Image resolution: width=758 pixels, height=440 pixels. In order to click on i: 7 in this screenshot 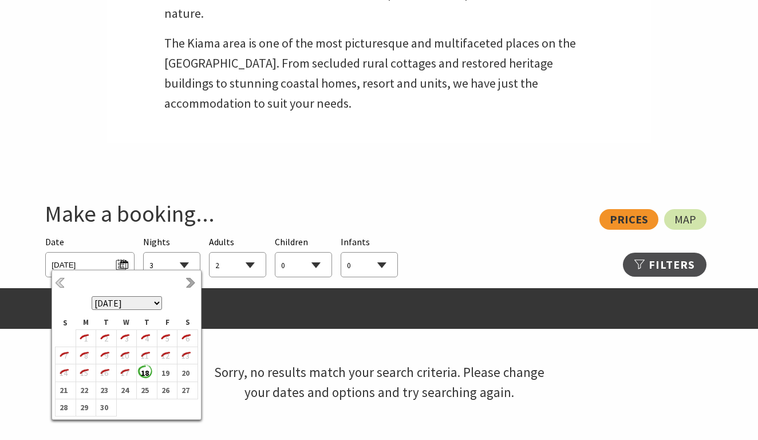, I will do `click(63, 356)`.